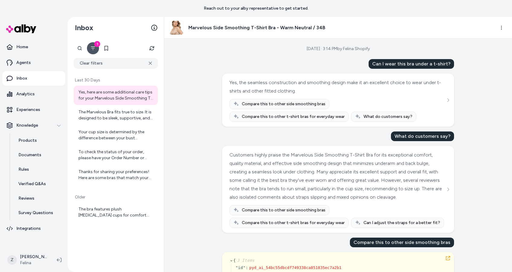 The image size is (512, 272). Describe the element at coordinates (116, 135) in the screenshot. I see `a: Your cup size is determined by the difference between your bust measurement (around the fullest p...` at that location.